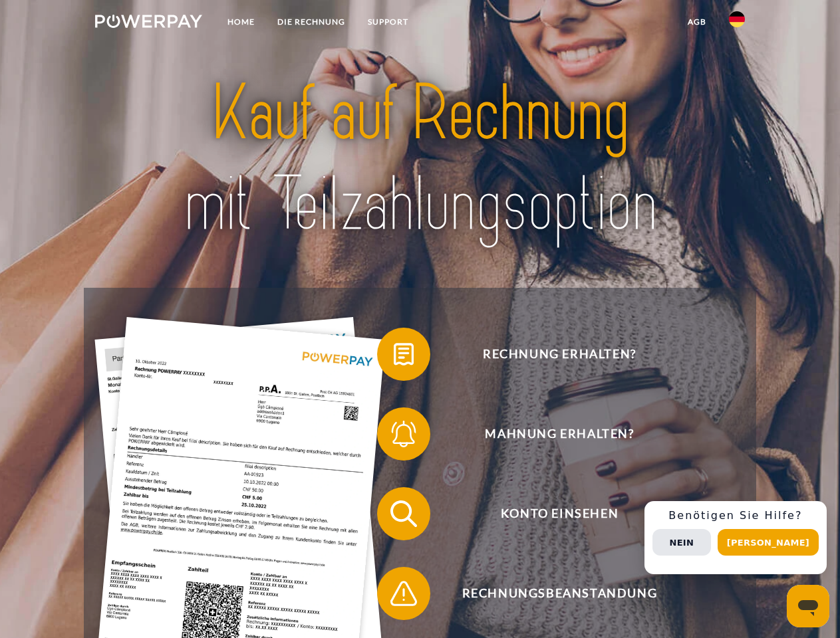 This screenshot has width=840, height=638. I want to click on a: Rechnung erhalten?, so click(550, 354).